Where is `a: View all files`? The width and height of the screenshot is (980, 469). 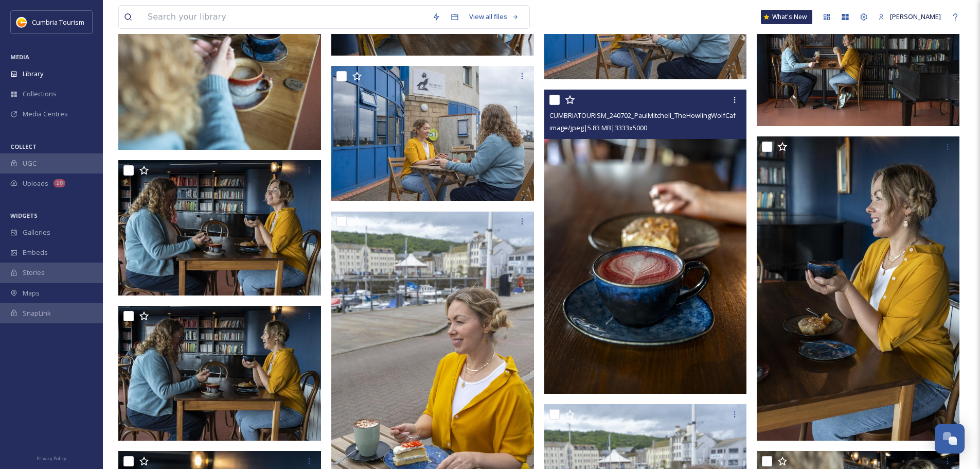 a: View all files is located at coordinates (494, 17).